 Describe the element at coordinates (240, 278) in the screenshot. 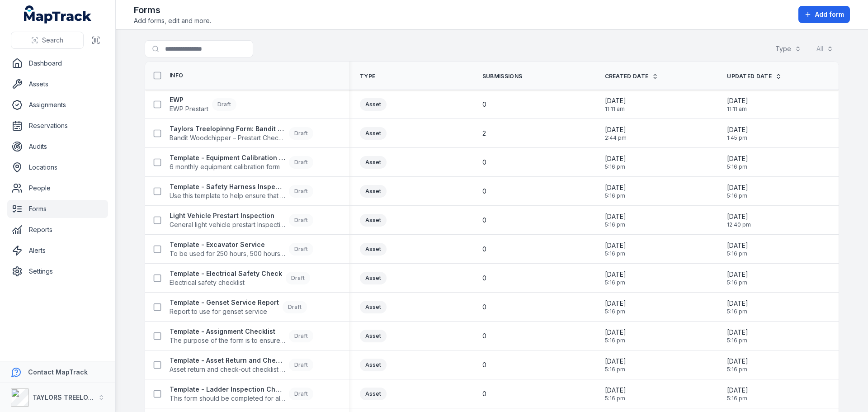

I see `a: Template - Electrical Safety CheckElectrical safety checklistDraft` at that location.